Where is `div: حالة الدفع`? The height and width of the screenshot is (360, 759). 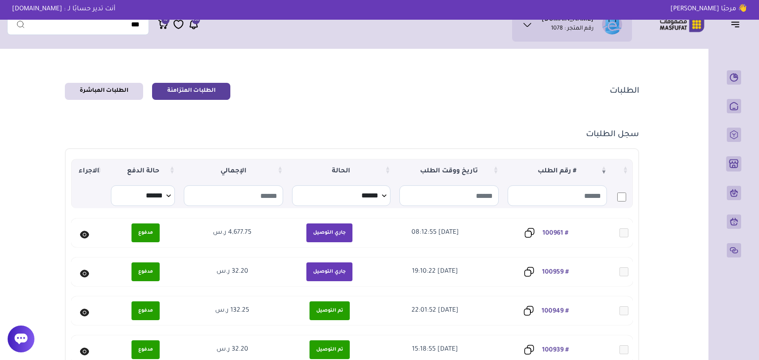 div: حالة الدفع is located at coordinates (143, 171).